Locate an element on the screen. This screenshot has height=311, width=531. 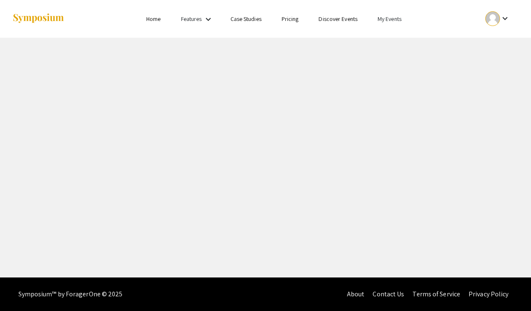
a: Terms of Service is located at coordinates (437, 294).